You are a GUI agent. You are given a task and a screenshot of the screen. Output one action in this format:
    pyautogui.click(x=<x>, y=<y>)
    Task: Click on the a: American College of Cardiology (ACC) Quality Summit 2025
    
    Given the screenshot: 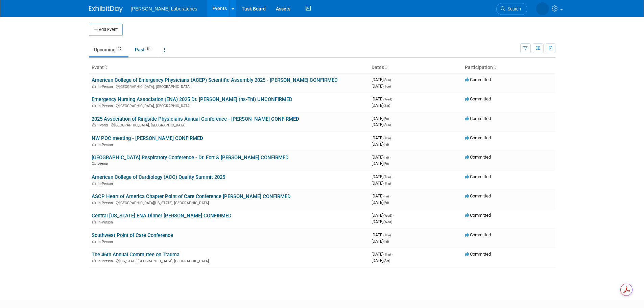 What is the action you would take?
    pyautogui.click(x=158, y=177)
    